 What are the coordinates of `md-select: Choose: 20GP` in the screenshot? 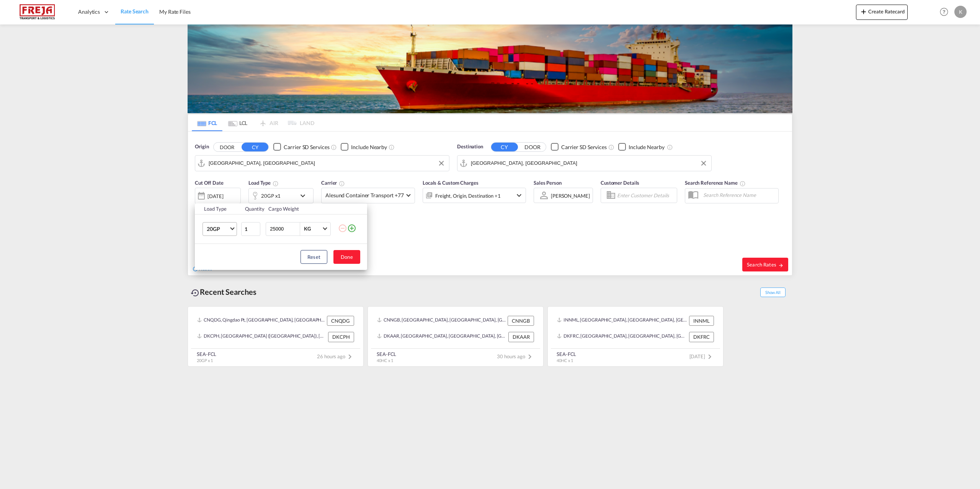 It's located at (219, 229).